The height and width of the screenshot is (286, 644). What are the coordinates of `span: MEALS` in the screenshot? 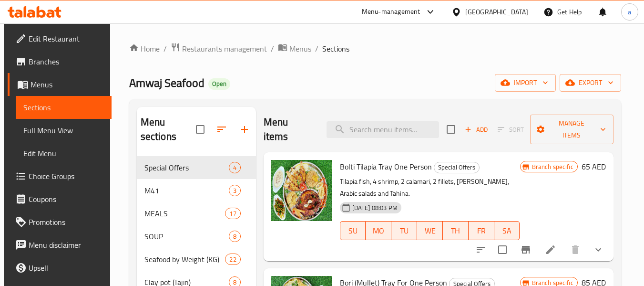 It's located at (185, 214).